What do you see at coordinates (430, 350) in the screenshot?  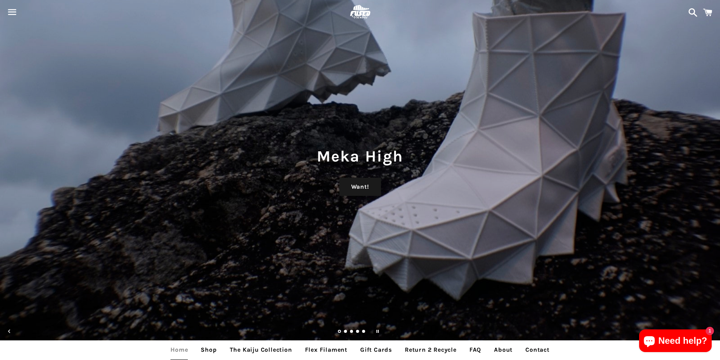 I see `a: Return 2 Recycle` at bounding box center [430, 350].